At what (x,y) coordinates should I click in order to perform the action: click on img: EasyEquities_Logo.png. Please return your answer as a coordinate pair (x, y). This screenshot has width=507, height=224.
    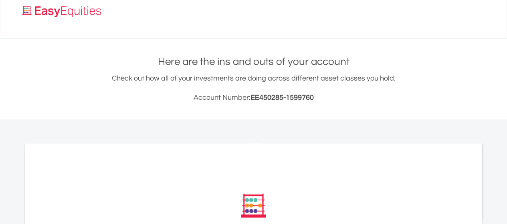
    Looking at the image, I should click on (63, 11).